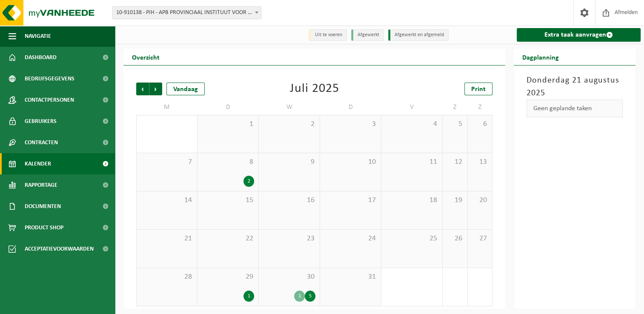 This screenshot has width=644, height=314. I want to click on span: Bedrijfsgegevens, so click(49, 79).